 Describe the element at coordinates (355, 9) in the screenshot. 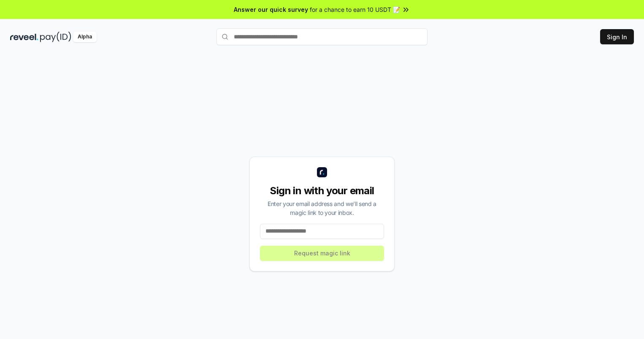

I see `span: for a chance to earn 10 USDT 📝` at that location.